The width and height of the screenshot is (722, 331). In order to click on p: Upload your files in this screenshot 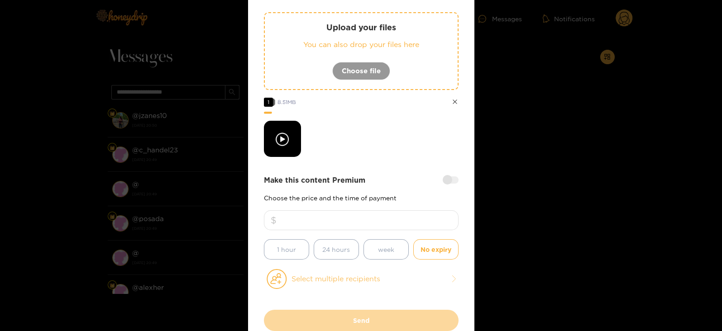, I will do `click(361, 27)`.